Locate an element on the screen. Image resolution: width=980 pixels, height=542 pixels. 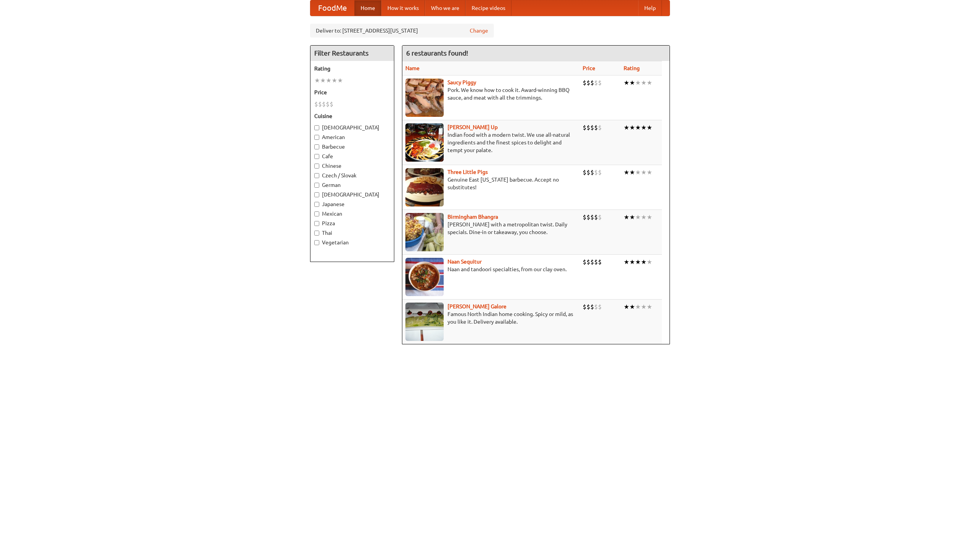
h5: Cuisine is located at coordinates (352, 116).